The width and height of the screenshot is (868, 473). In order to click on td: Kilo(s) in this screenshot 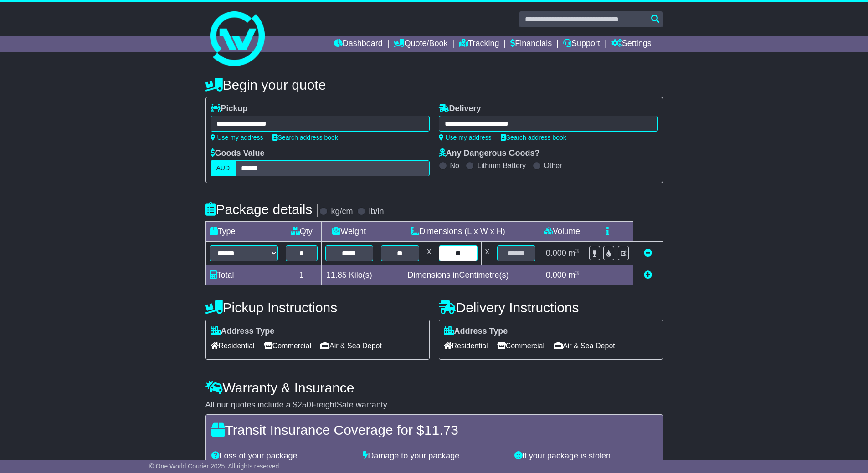, I will do `click(349, 276)`.